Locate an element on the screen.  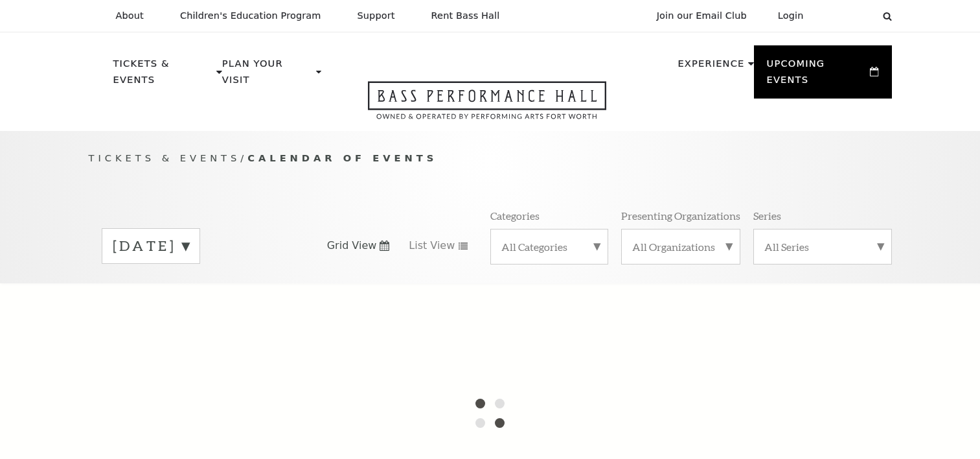
label: All Series is located at coordinates (823, 246).